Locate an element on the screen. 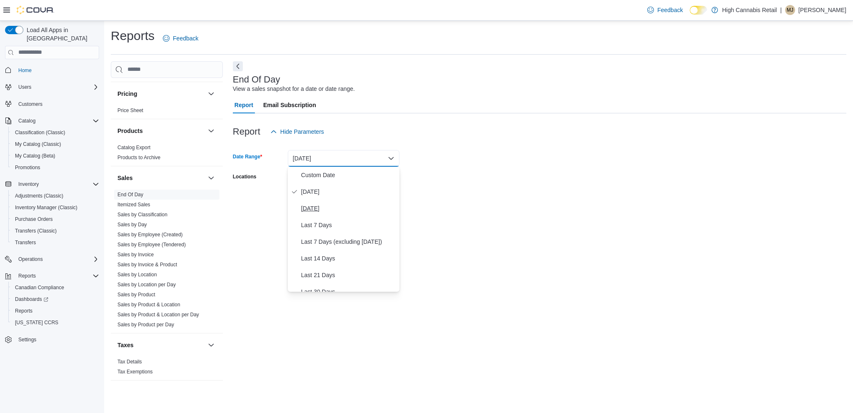  h3: Taxes is located at coordinates (125, 345).